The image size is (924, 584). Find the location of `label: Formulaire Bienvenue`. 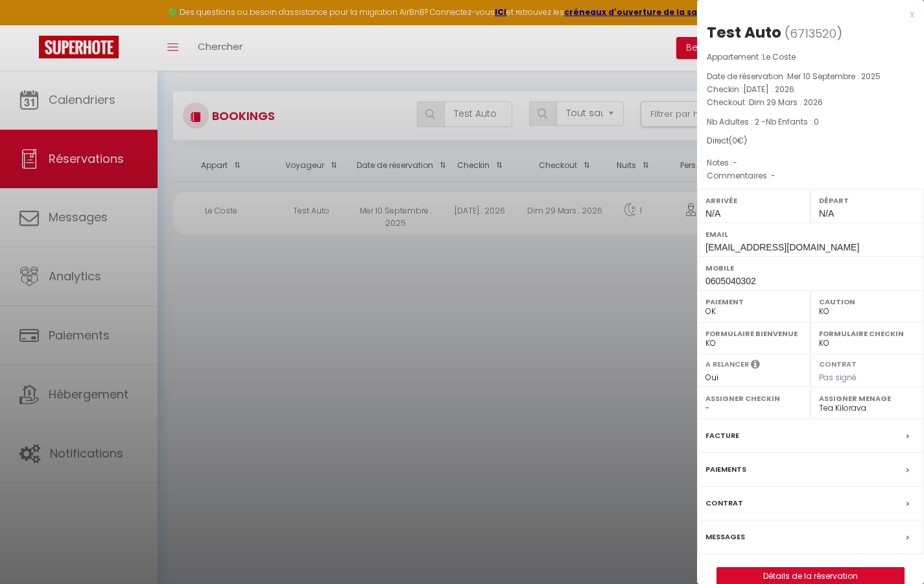

label: Formulaire Bienvenue is located at coordinates (753, 334).